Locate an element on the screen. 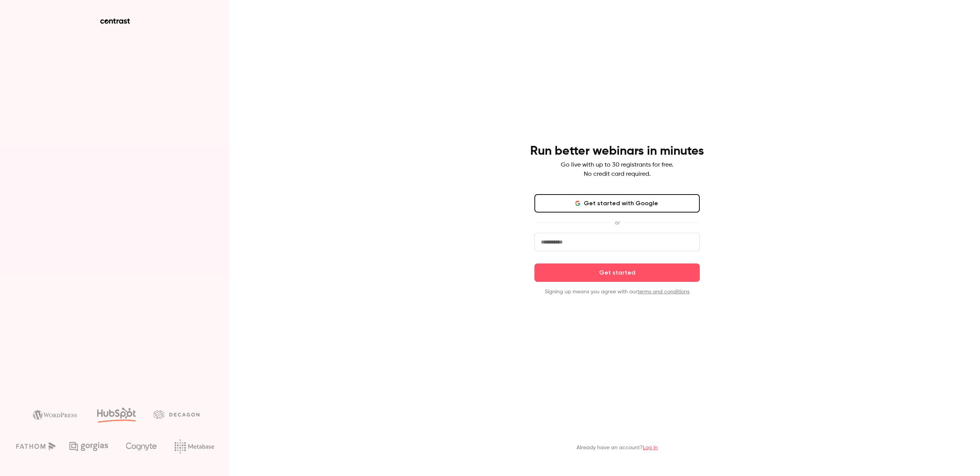 The image size is (980, 476). button: Get started is located at coordinates (617, 273).